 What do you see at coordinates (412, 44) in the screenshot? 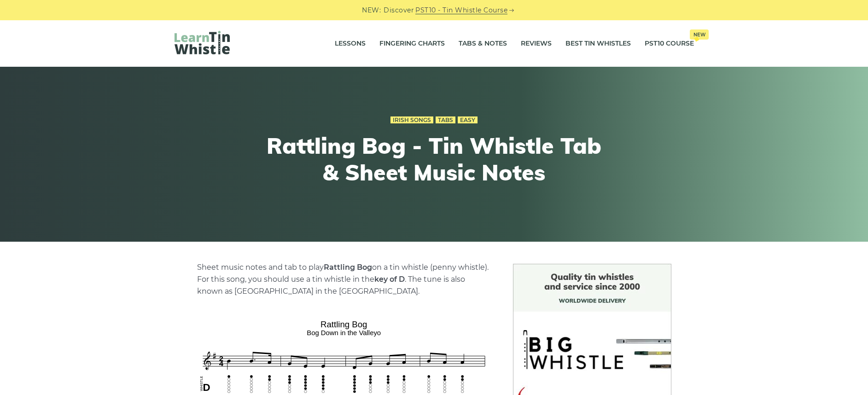
I see `a: Fingering Charts` at bounding box center [412, 44].